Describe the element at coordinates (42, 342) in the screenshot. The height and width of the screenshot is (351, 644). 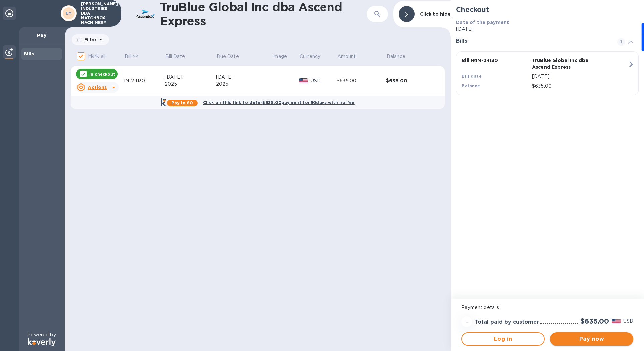
I see `img: Logo` at that location.